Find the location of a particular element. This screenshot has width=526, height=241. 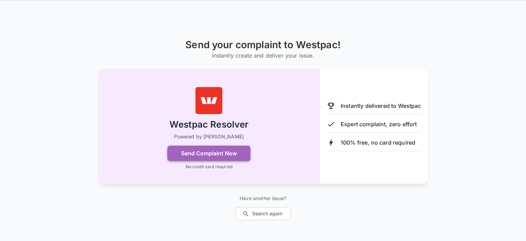

h2: Westpac Resolver is located at coordinates (209, 124).